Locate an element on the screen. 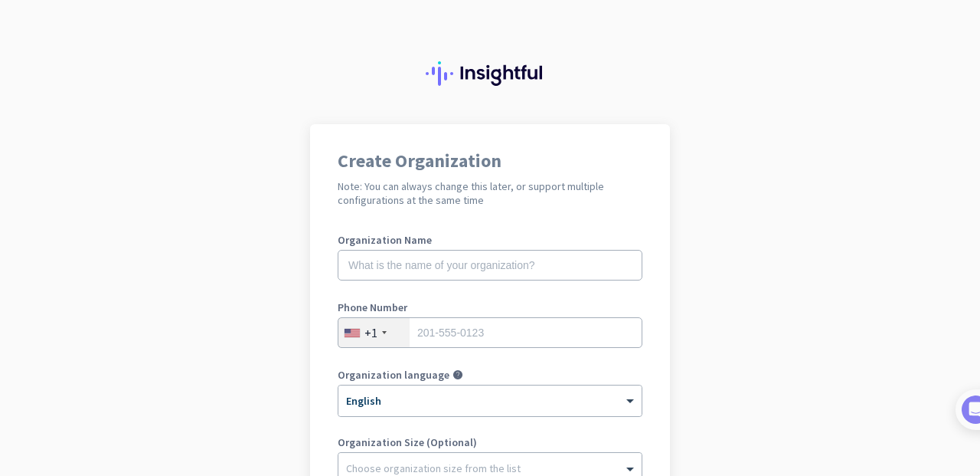  label: Phone Number is located at coordinates (490, 307).